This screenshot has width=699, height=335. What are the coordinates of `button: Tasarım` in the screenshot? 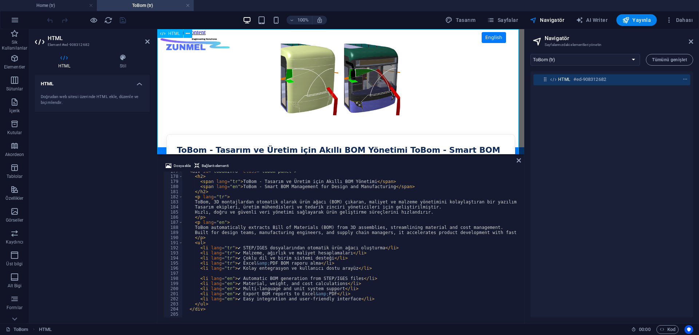 It's located at (460, 20).